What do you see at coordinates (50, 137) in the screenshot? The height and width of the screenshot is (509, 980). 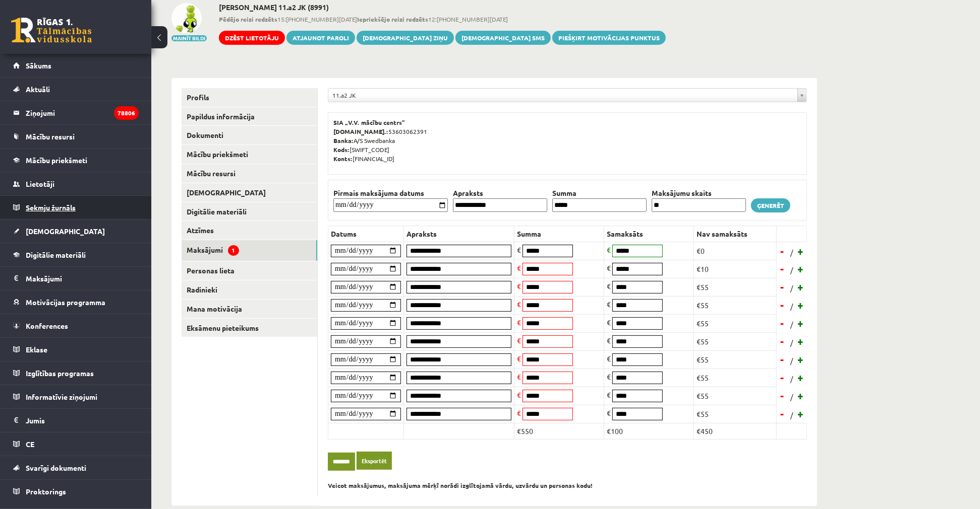 I see `span: Mācību resursi` at bounding box center [50, 137].